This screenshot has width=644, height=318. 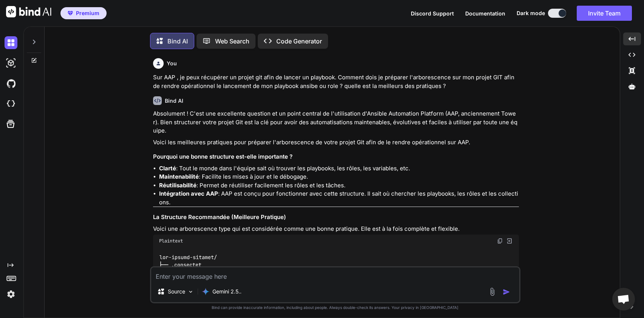 What do you see at coordinates (624, 299) in the screenshot?
I see `div: Ouvrir le chat` at bounding box center [624, 299].